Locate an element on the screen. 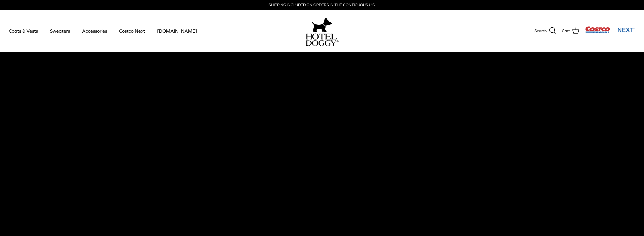  a: Sweaters is located at coordinates (60, 31).